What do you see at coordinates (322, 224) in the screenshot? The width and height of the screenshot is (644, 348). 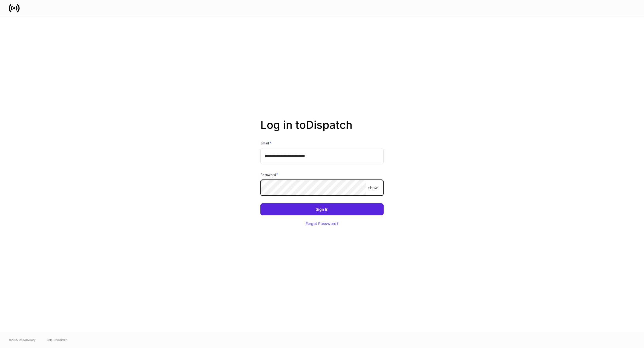 I see `button: Forgot Password?` at bounding box center [322, 224].